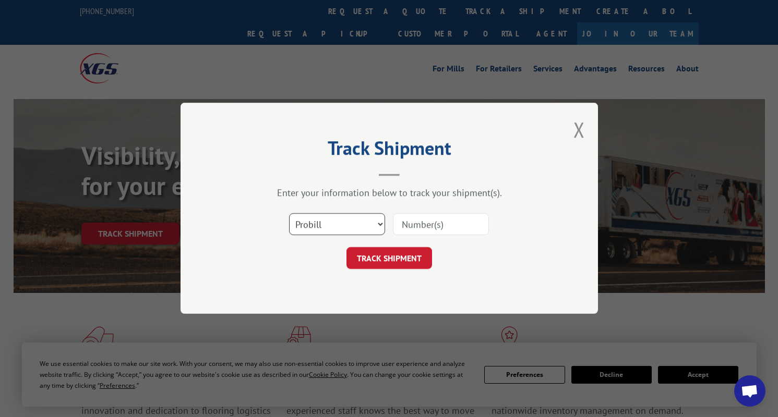 The height and width of the screenshot is (417, 778). I want to click on div: Open chat, so click(749, 391).